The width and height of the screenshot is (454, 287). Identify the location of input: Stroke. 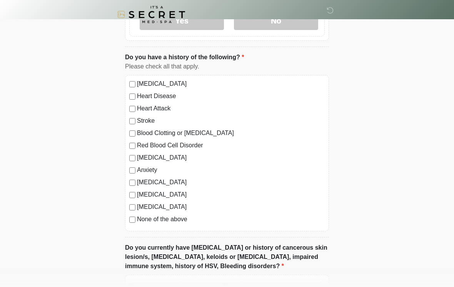
(132, 121).